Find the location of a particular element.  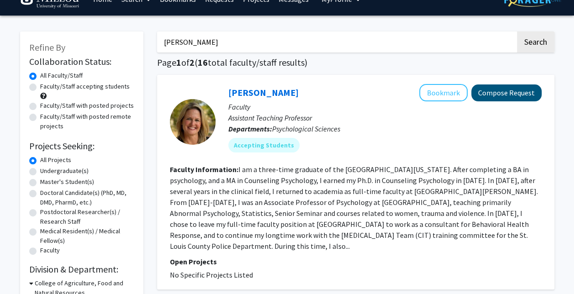

span: 1 is located at coordinates (179, 62).